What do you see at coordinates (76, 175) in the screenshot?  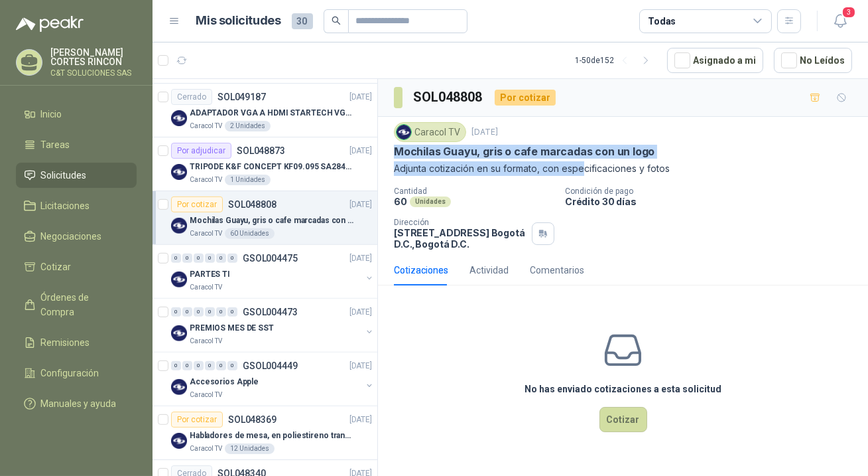 I see `a: Solicitudes` at bounding box center [76, 175].